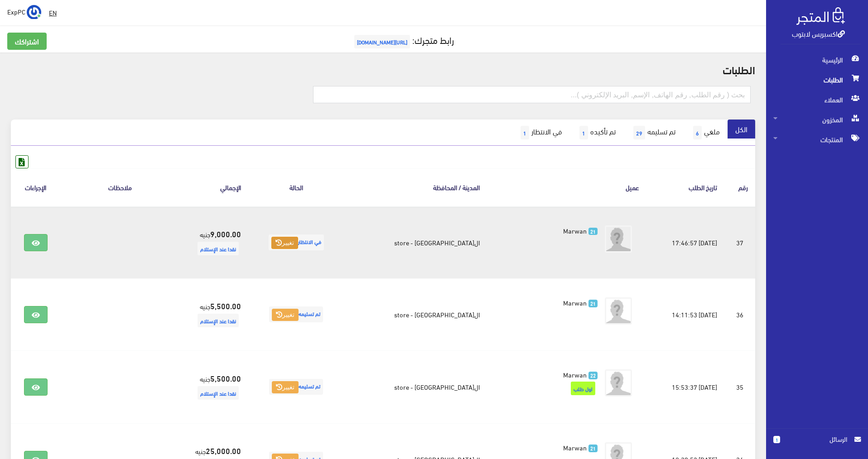 This screenshot has height=459, width=868. Describe the element at coordinates (705, 132) in the screenshot. I see `a: ملغي6` at that location.